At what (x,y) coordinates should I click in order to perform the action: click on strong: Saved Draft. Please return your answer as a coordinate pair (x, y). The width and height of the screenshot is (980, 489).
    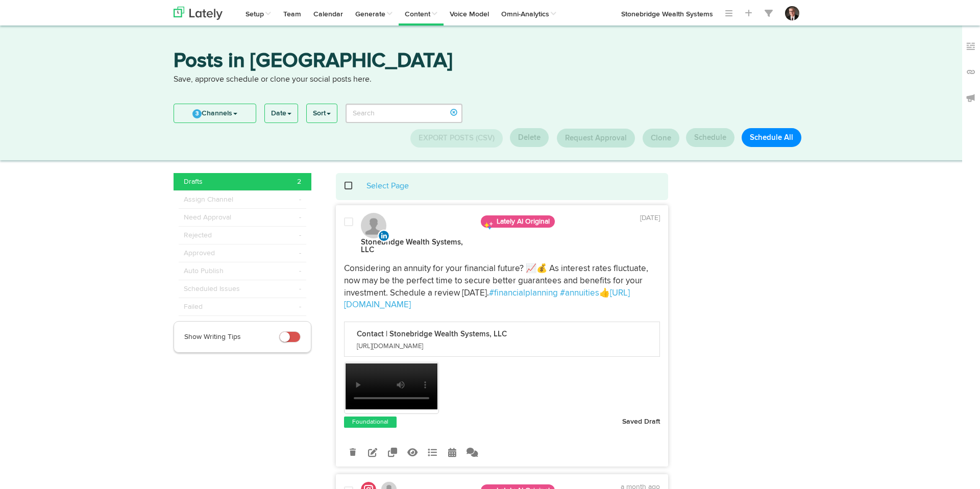
    Looking at the image, I should click on (641, 421).